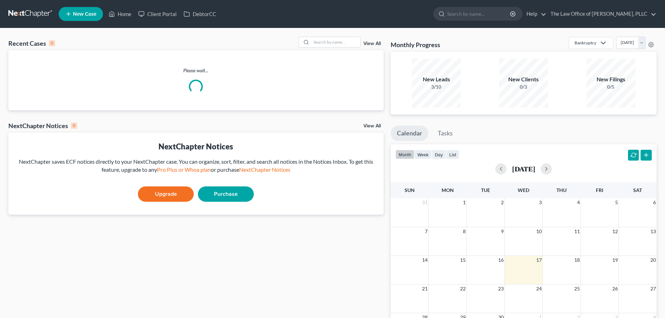 The image size is (665, 318). Describe the element at coordinates (196, 71) in the screenshot. I see `p: Please wait...` at that location.